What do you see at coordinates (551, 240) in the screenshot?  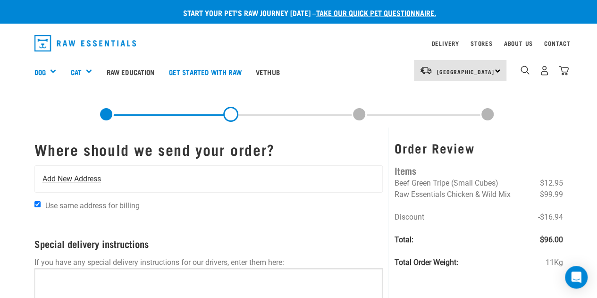 I see `span: $96.00` at bounding box center [551, 240].